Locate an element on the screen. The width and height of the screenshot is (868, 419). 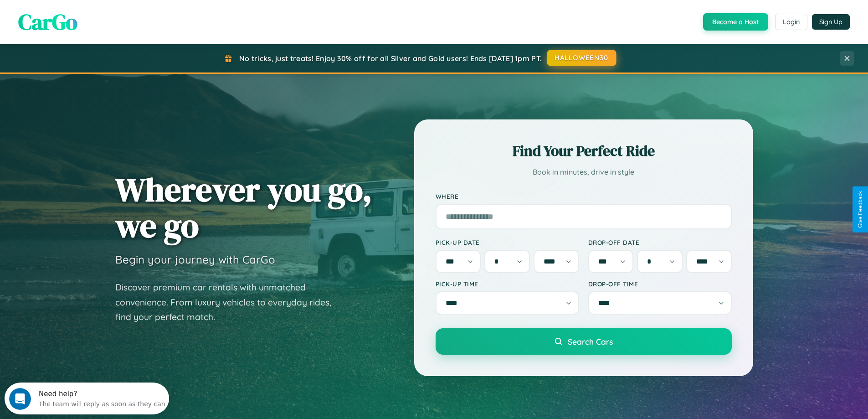
label: Pick-up Time is located at coordinates (507, 284).